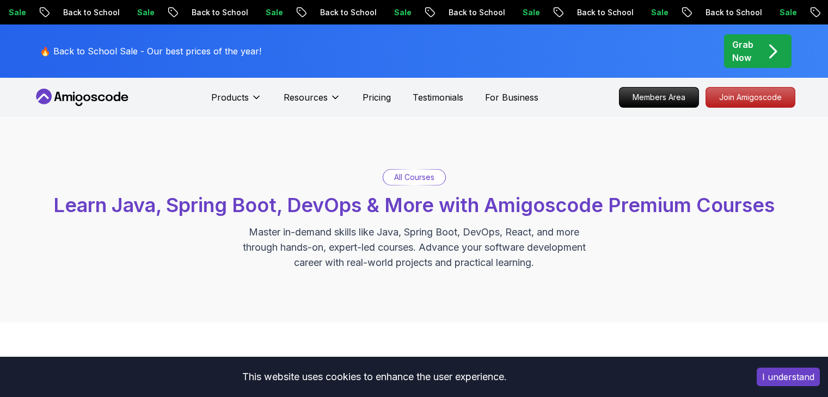 The image size is (828, 397). Describe the element at coordinates (750, 97) in the screenshot. I see `p: Join Amigoscode` at that location.